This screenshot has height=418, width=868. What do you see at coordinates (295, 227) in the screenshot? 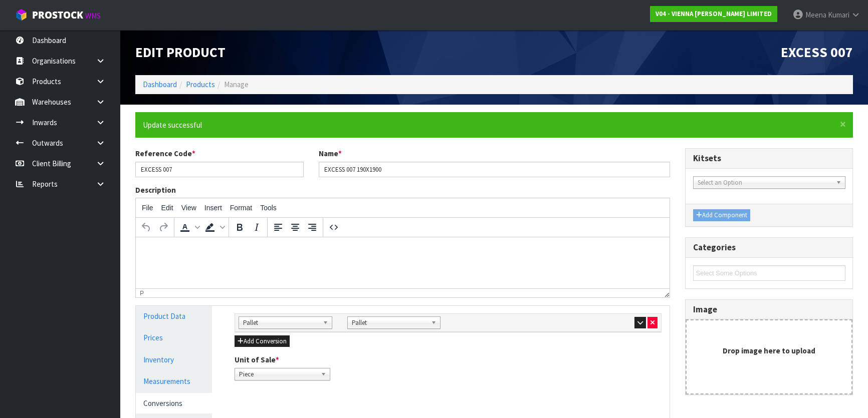
I see `button: Align center` at bounding box center [295, 227].